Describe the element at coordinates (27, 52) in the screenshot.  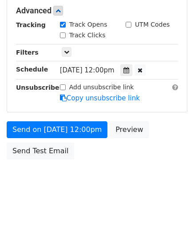
I see `strong: Filters` at that location.